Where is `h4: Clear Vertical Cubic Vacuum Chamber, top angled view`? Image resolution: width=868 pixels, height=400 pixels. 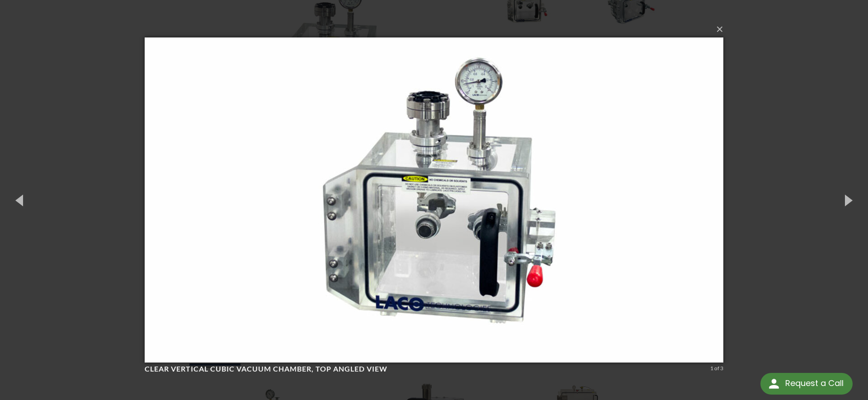
h4: Clear Vertical Cubic Vacuum Chamber, top angled view is located at coordinates (426, 369).